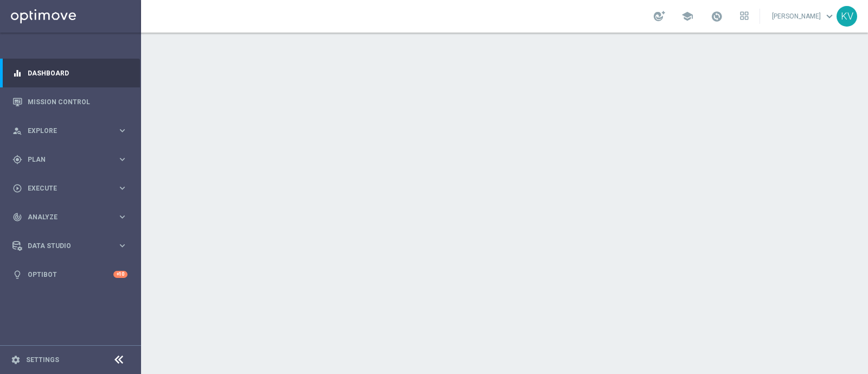 Image resolution: width=868 pixels, height=374 pixels. What do you see at coordinates (70, 73) in the screenshot?
I see `div: equalizer Dashboard` at bounding box center [70, 73].